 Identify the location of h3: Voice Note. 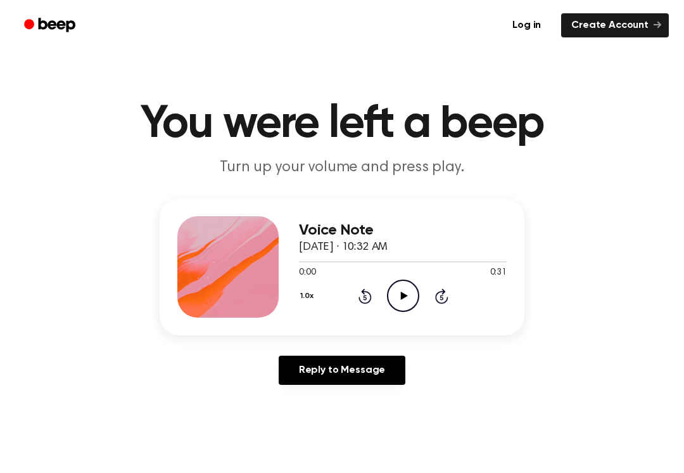
(403, 230).